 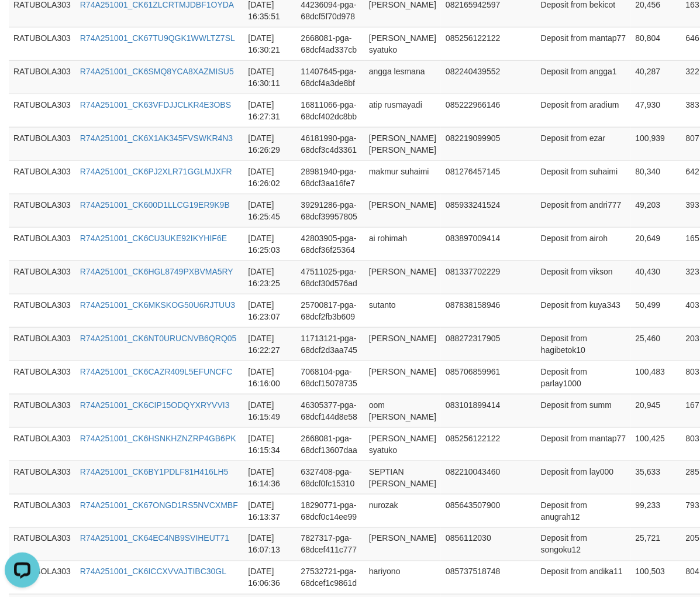 I want to click on td: 40,287, so click(x=656, y=77).